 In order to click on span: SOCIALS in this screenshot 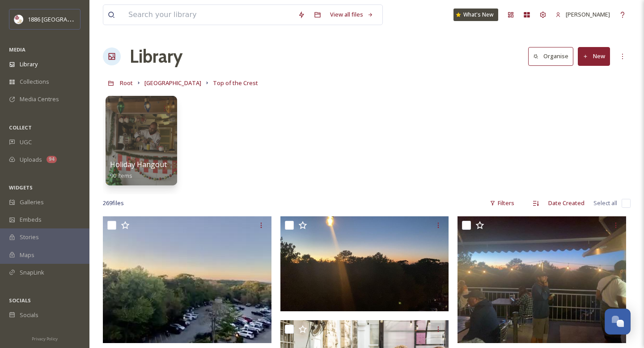, I will do `click(20, 300)`.